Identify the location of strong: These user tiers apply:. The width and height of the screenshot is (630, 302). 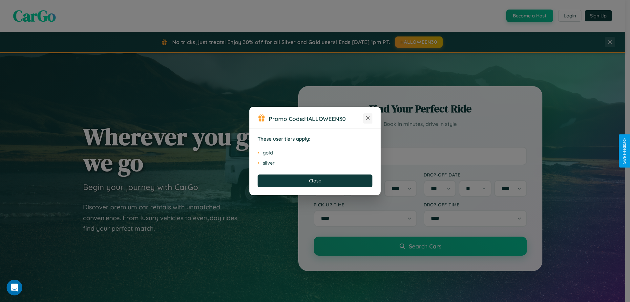
(284, 138).